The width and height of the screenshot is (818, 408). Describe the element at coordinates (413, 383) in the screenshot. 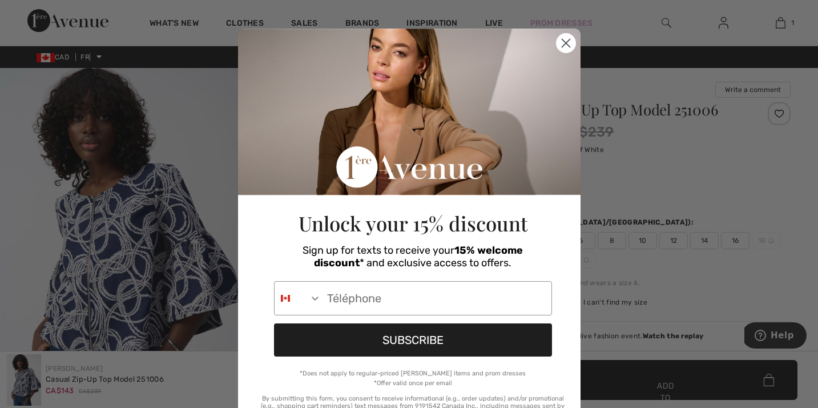

I see `font: *Offer valid once per email` at that location.